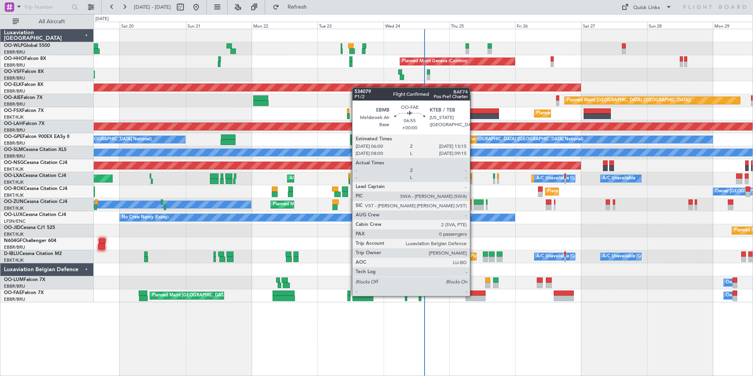 The width and height of the screenshot is (753, 376). Describe the element at coordinates (37, 137) in the screenshot. I see `a: OO-GPEFalcon 900EX EASy II` at that location.